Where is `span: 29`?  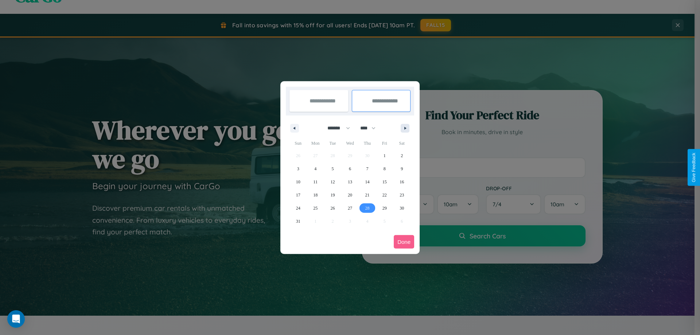
span: 29 is located at coordinates (385, 208).